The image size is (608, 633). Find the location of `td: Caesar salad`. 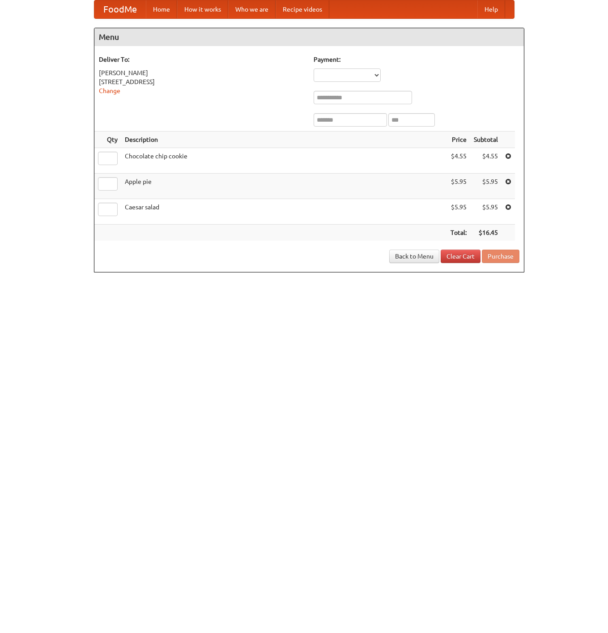

td: Caesar salad is located at coordinates (284, 212).